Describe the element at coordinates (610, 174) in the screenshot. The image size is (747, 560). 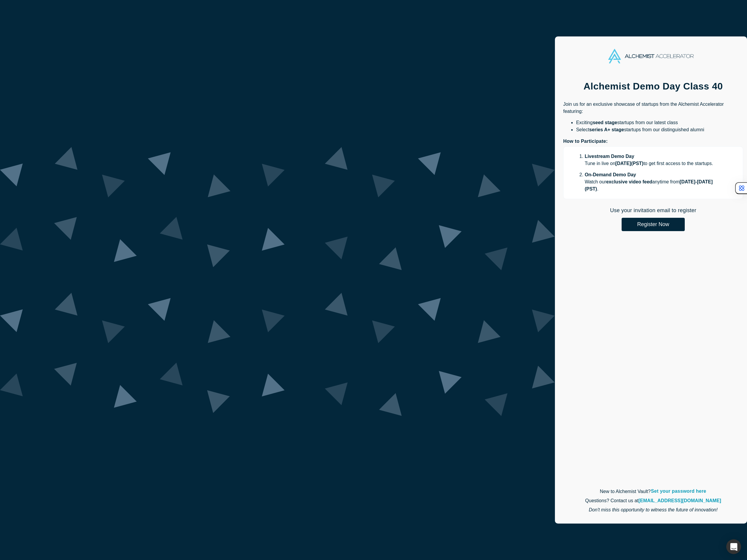
I see `strong: On-Demand Demo Day` at that location.